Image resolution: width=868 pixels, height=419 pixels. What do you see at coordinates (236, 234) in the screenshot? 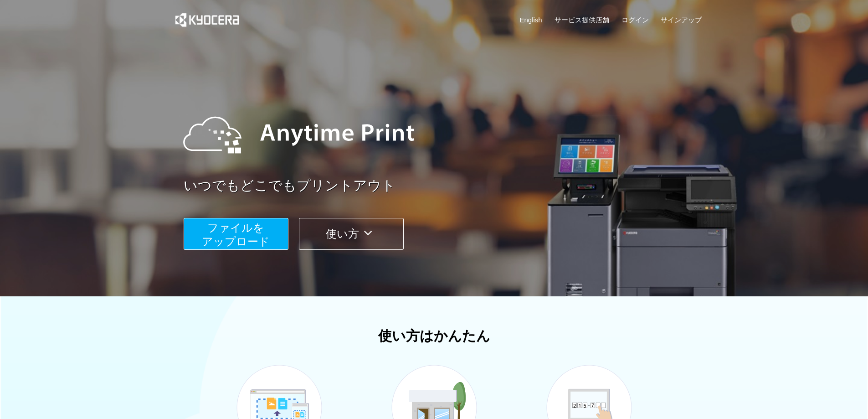
I see `button: ファイルを​​アップロード` at bounding box center [236, 234].